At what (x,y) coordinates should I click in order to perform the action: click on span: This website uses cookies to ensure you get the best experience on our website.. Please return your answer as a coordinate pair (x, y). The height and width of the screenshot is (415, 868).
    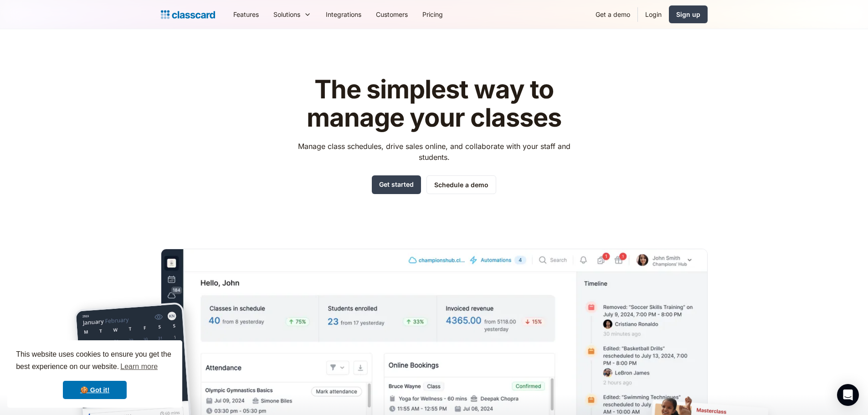
    Looking at the image, I should click on (95, 361).